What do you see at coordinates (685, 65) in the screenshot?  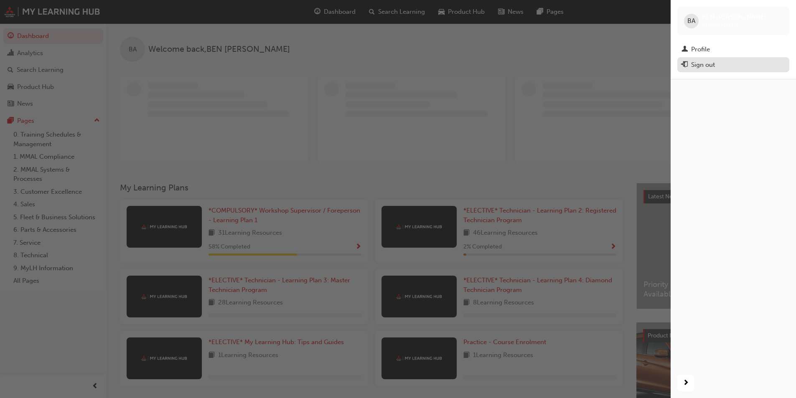 I see `span: exit-icon` at bounding box center [685, 65].